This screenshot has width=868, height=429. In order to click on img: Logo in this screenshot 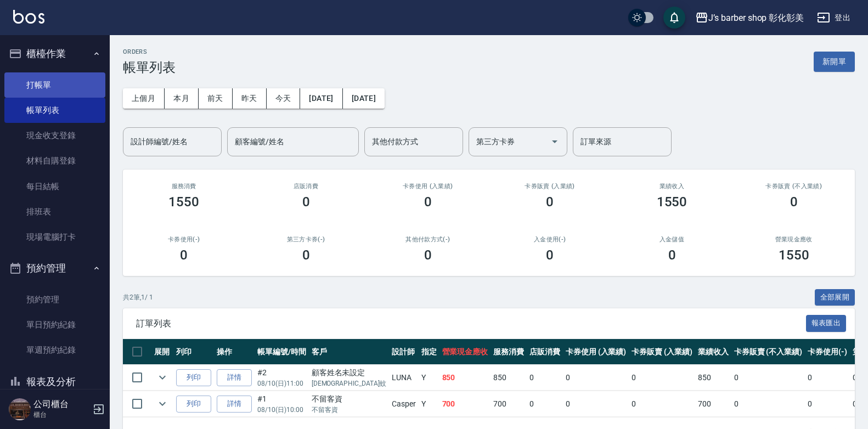, I will do `click(28, 17)`.